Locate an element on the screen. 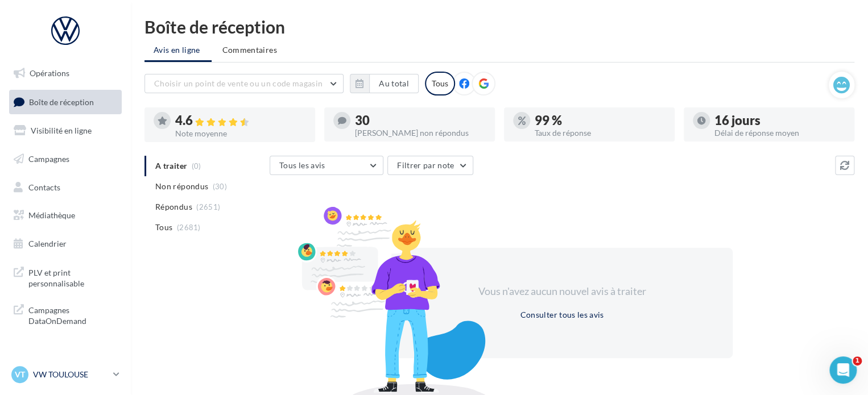  a: Calendrier is located at coordinates (65, 244).